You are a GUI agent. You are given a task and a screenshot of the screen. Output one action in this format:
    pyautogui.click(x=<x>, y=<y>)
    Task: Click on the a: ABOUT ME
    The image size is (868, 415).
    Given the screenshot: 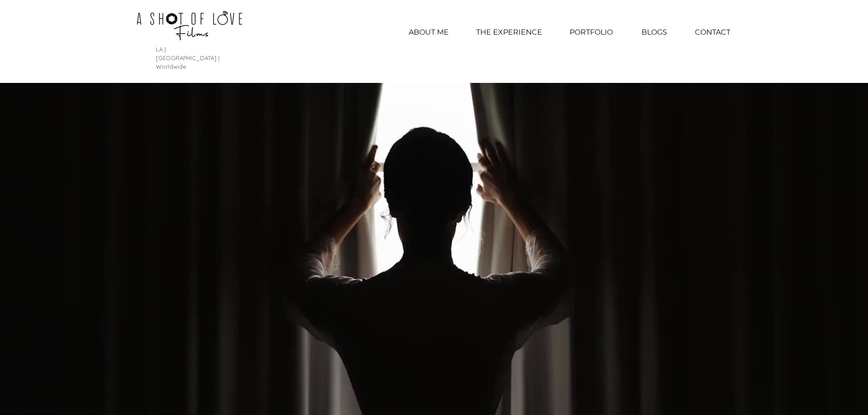 What is the action you would take?
    pyautogui.click(x=429, y=33)
    